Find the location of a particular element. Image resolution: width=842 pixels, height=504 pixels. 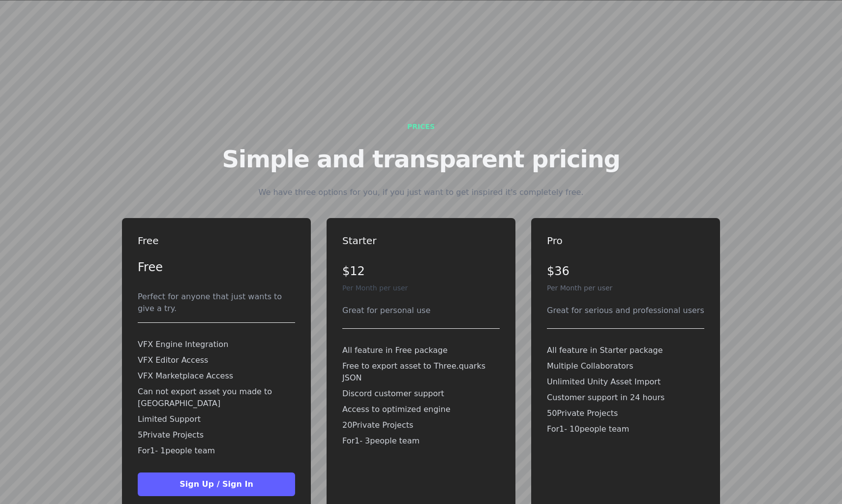

p: Access to optimized engine is located at coordinates (421, 409).